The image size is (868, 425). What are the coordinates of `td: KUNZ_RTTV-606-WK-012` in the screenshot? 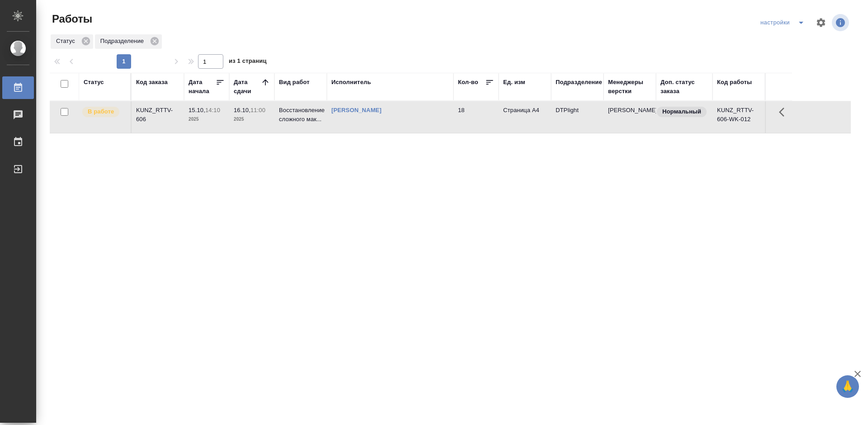 It's located at (739, 117).